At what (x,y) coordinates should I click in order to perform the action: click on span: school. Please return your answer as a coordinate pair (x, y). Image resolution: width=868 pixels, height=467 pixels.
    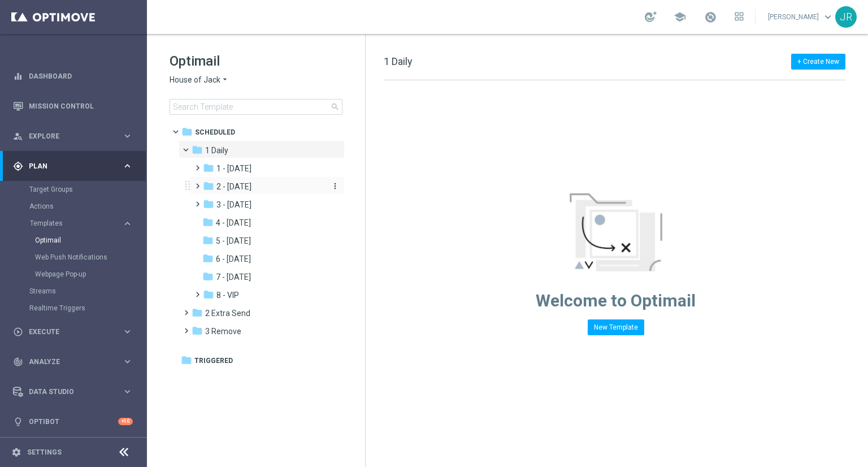
    Looking at the image, I should click on (680, 17).